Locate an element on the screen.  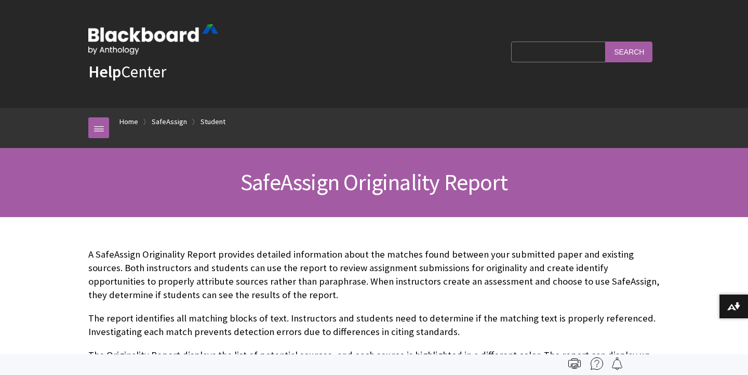
span: SafeAssign Originality Report is located at coordinates (374, 182).